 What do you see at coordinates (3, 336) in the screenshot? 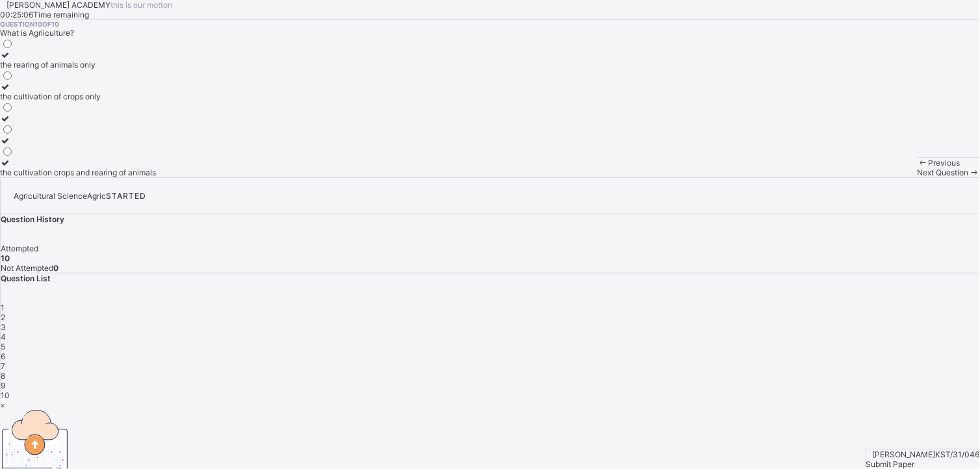
I see `span: 4` at bounding box center [3, 336].